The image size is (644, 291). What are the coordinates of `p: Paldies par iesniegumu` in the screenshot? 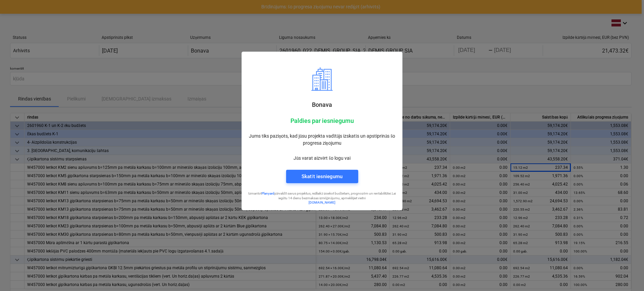 It's located at (322, 121).